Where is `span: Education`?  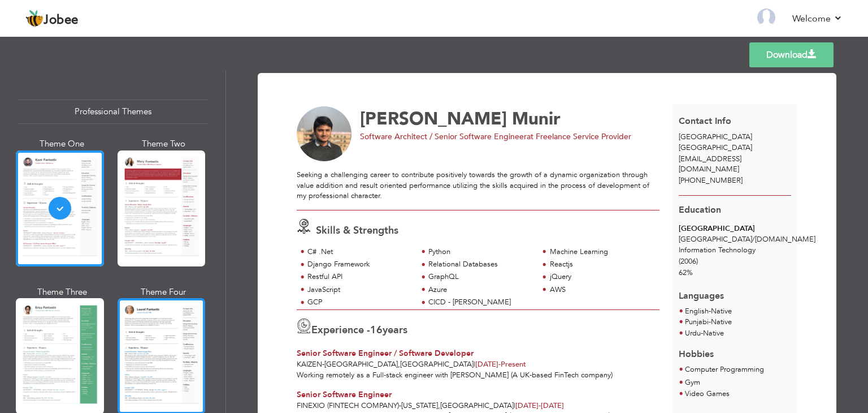 span: Education is located at coordinates (700, 209).